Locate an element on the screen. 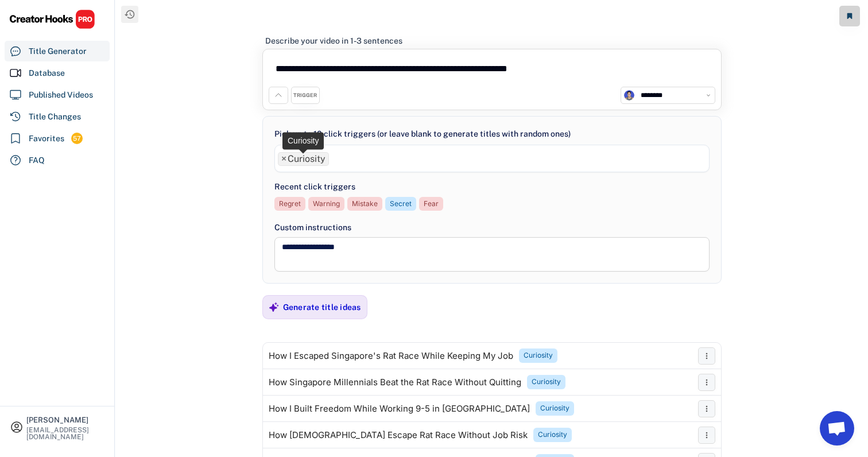 The height and width of the screenshot is (457, 868). div: Pick up to 10 click triggers (or leave blank to generate titles with random ones) is located at coordinates (422, 133).